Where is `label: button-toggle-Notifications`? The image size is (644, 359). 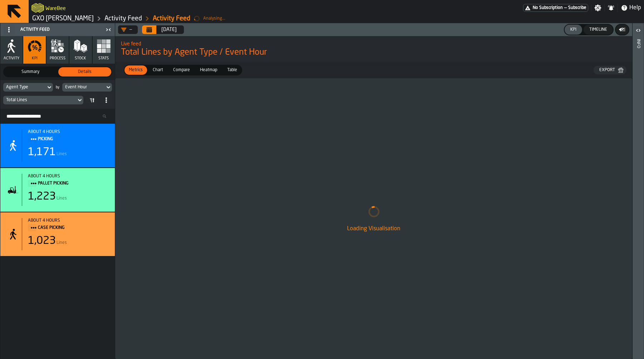
label: button-toggle-Notifications is located at coordinates (611, 8).